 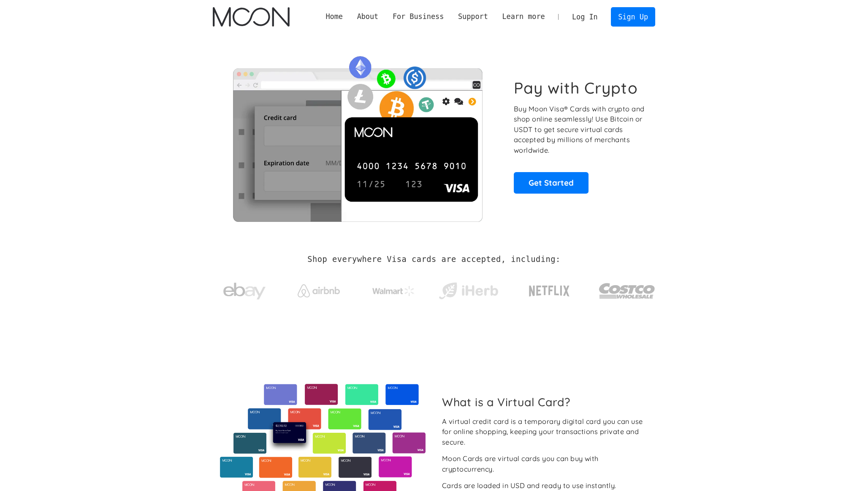 What do you see at coordinates (627, 289) in the screenshot?
I see `a: Costco` at bounding box center [627, 289].